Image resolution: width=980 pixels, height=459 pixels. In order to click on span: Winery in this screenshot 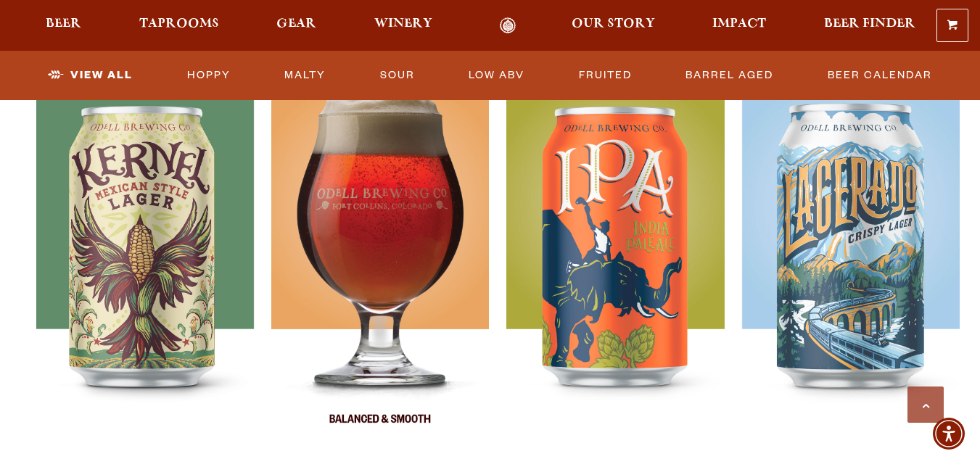, I will do `click(403, 24)`.